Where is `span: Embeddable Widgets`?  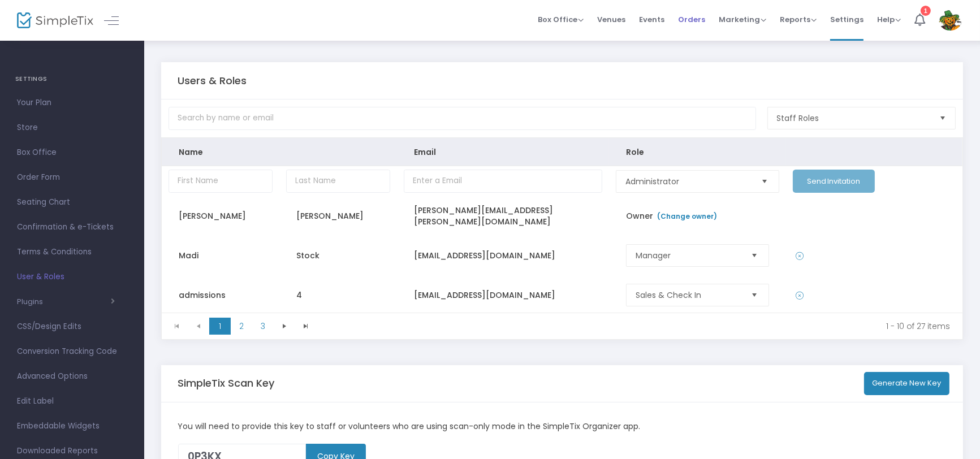
span: Embeddable Widgets is located at coordinates (72, 426).